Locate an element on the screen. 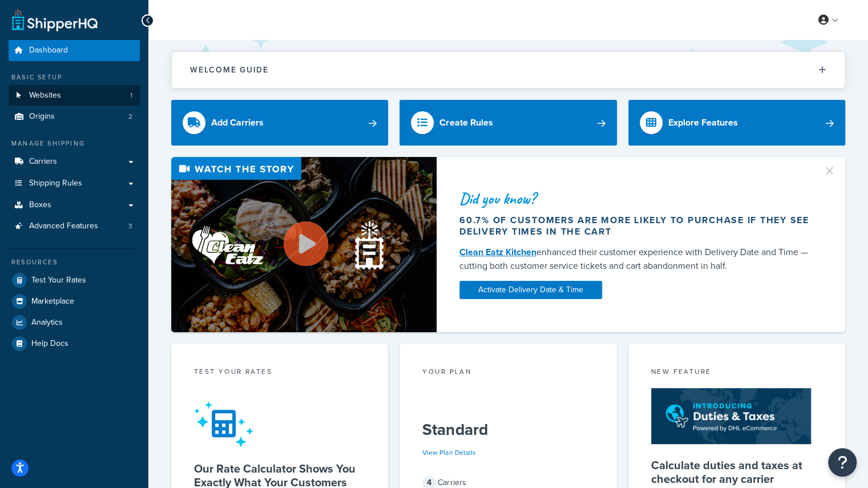 The width and height of the screenshot is (868, 488). h5: Calculate duties and taxes at checkout for any carrier is located at coordinates (737, 472).